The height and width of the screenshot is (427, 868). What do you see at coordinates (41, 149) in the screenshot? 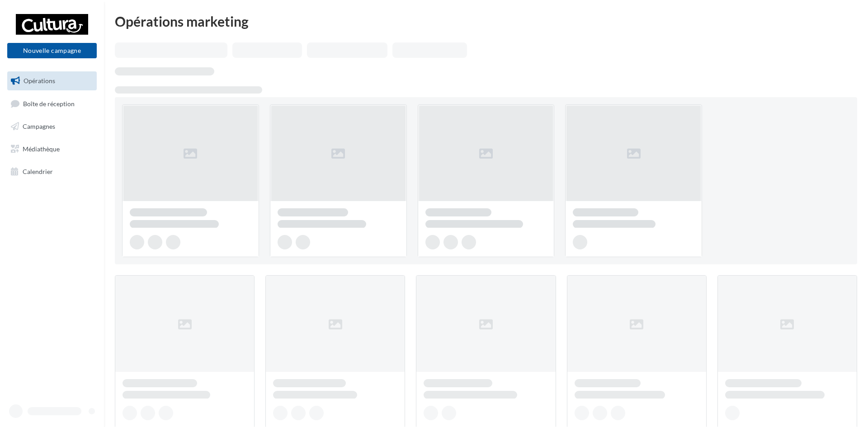
I see `span: Médiathèque` at bounding box center [41, 149].